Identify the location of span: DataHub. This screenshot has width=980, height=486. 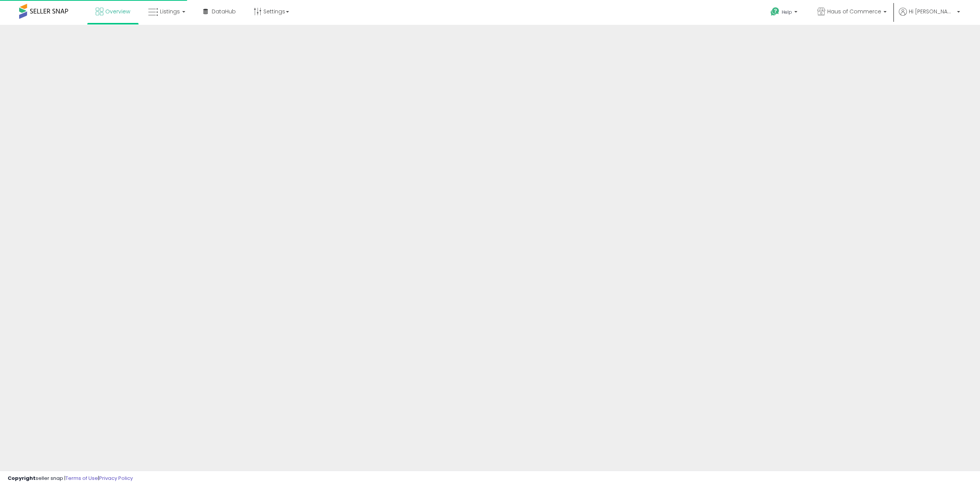
(223, 11).